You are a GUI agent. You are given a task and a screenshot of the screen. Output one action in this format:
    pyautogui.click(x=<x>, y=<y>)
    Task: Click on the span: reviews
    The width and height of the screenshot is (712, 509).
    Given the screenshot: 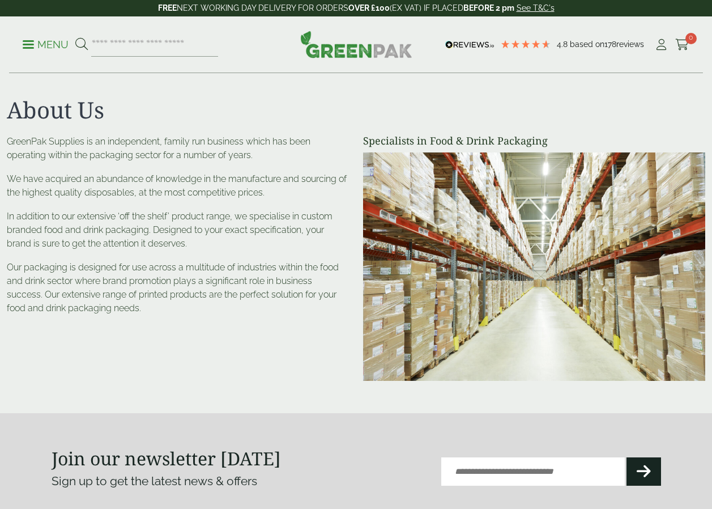 What is the action you would take?
    pyautogui.click(x=630, y=44)
    